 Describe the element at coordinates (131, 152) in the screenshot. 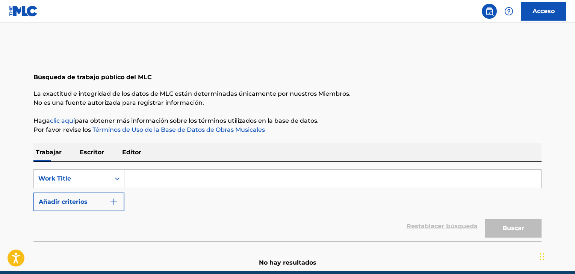

I see `font: Editor` at that location.